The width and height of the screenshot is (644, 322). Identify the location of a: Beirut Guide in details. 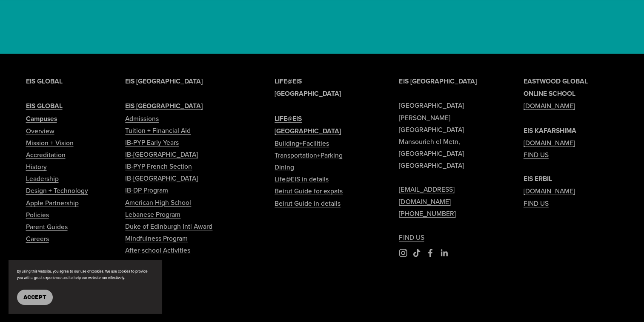
(308, 203).